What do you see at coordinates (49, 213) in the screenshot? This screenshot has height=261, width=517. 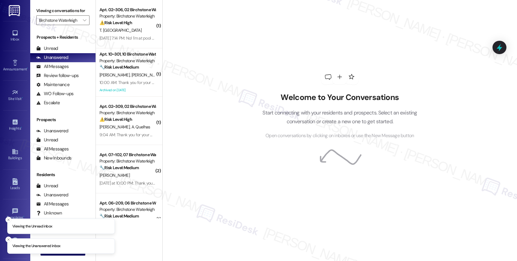 I see `div: Unknown` at bounding box center [49, 213].